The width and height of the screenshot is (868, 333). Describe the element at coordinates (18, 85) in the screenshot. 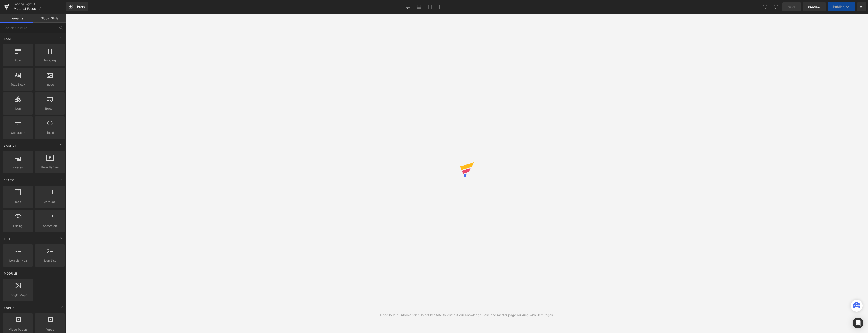

I see `span: Text Block` at that location.